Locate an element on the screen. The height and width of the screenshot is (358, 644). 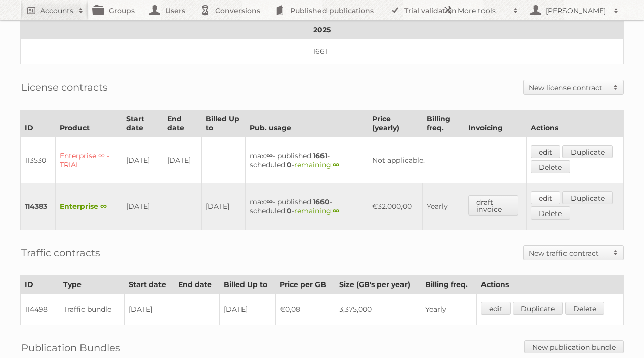
th: Price (yearly) is located at coordinates (395, 123).